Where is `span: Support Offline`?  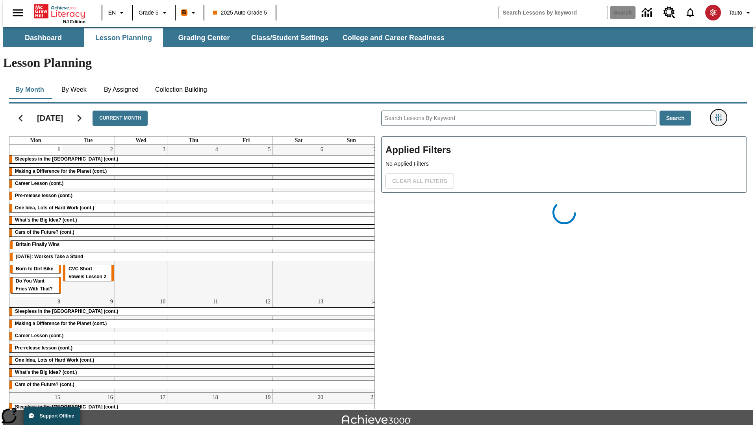 span: Support Offline is located at coordinates (57, 416).